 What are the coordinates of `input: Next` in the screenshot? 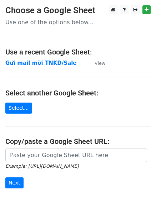 It's located at (14, 183).